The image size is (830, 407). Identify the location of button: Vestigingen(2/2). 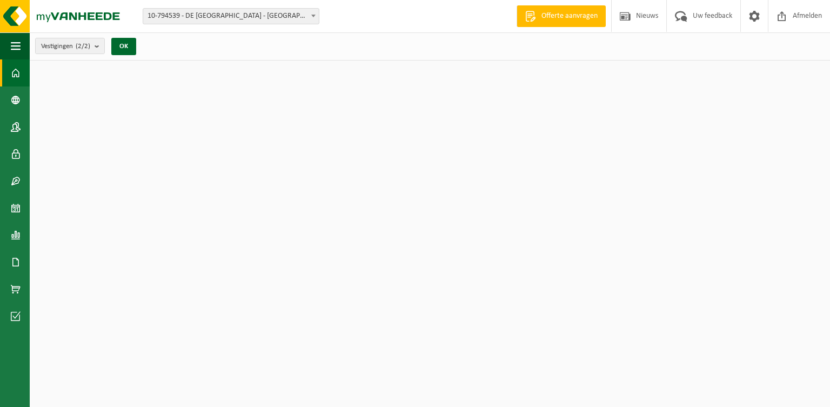
(70, 46).